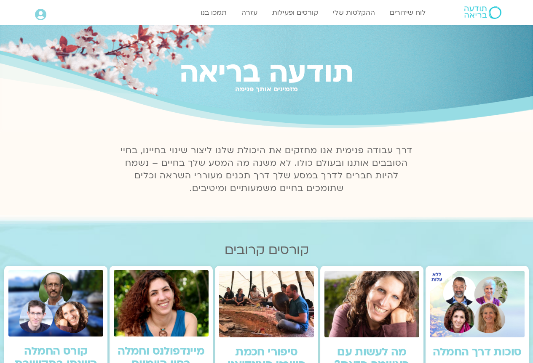 This screenshot has width=533, height=363. Describe the element at coordinates (266, 170) in the screenshot. I see `p: דרך עבודה פנימית אנו מחזקים את היכולת שלנו ליצור שינוי בחיינו, בחיי הסובבים אותנו ובעולם כולו. לא...` at that location.